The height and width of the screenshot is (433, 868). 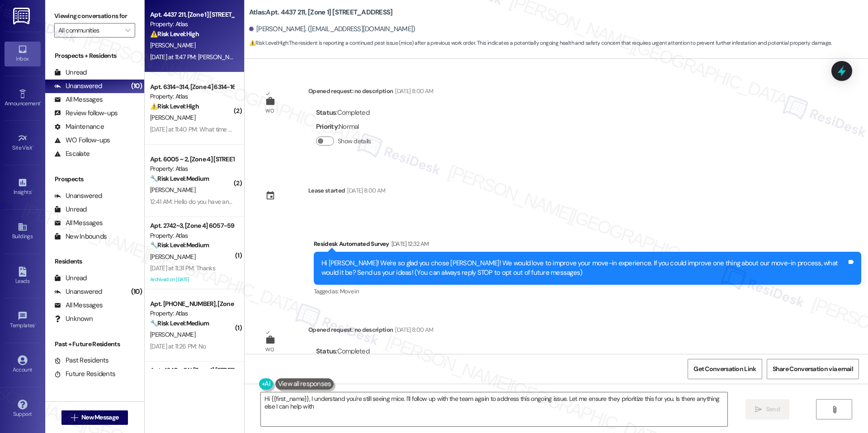 What do you see at coordinates (95, 179) in the screenshot?
I see `div: Prospects` at bounding box center [95, 179].